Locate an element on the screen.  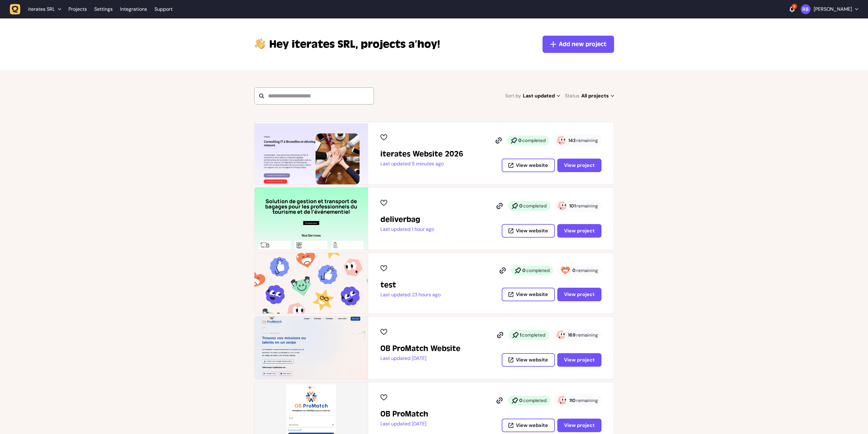
p: Last updated 23 hours ago is located at coordinates (410, 295).